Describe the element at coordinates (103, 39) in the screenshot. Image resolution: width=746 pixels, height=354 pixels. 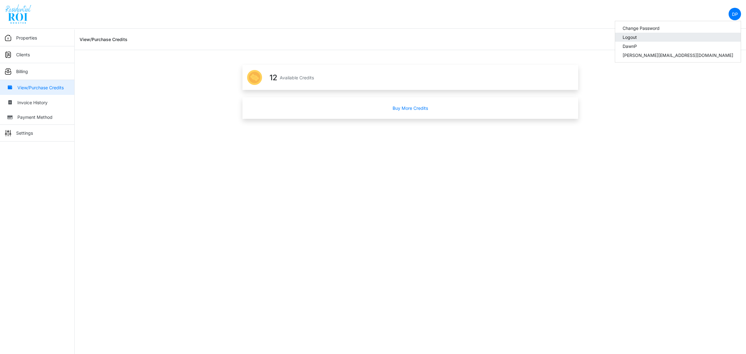
I see `h6: View/Purchase Credits` at that location.